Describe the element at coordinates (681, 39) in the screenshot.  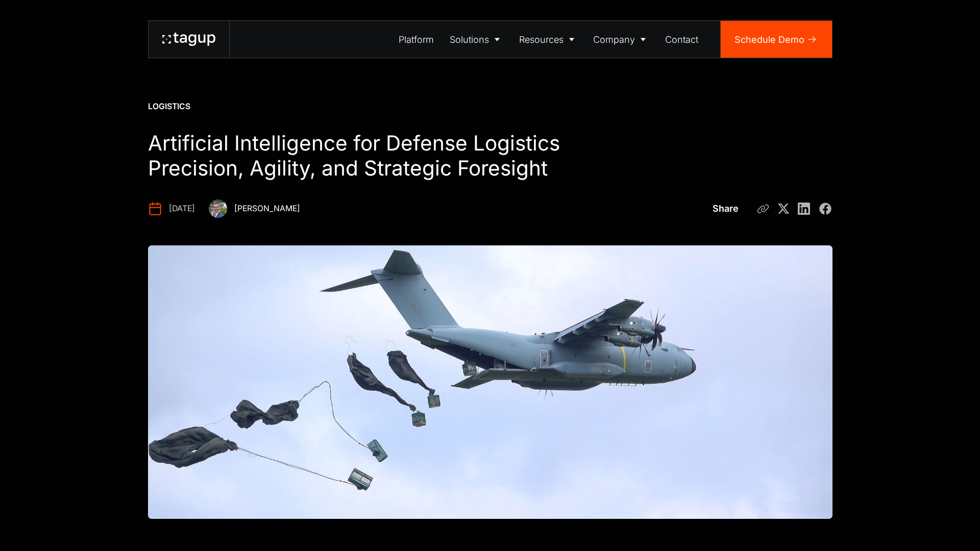
I see `div: Contact` at that location.